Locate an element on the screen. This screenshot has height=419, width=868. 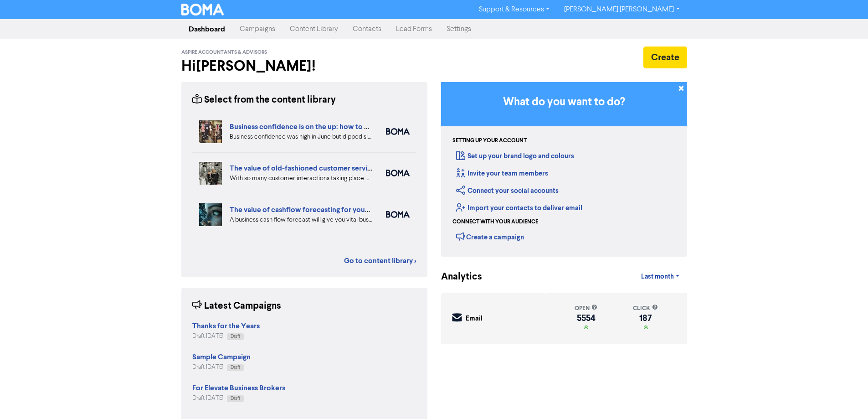
div: Create a campaign is located at coordinates (490, 237).